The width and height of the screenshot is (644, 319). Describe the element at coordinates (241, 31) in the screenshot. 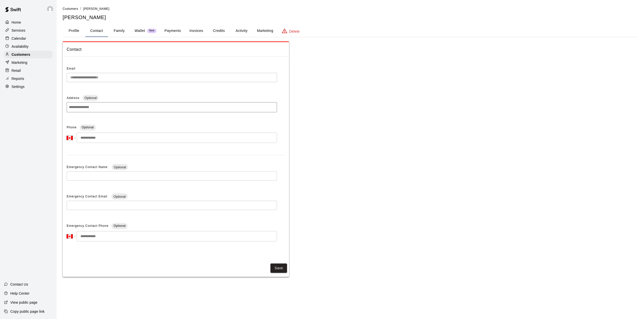

I see `button: Activity` at that location.